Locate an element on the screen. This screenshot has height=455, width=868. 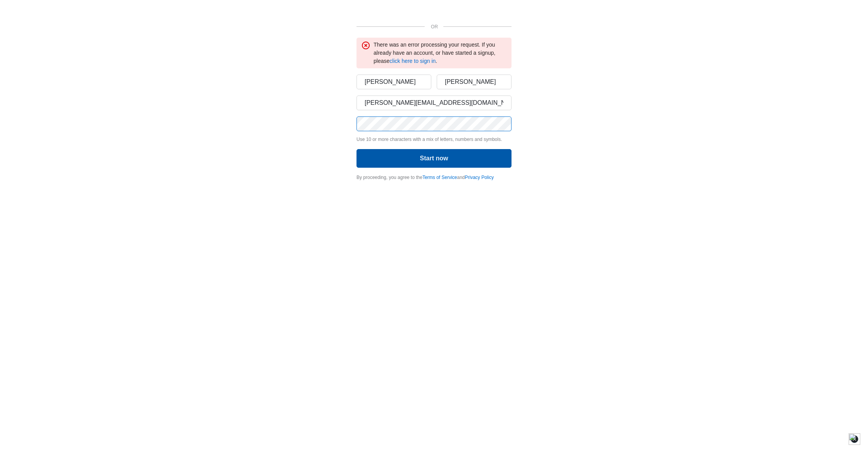
div: By proceeding, you agree to the and is located at coordinates (434, 178).